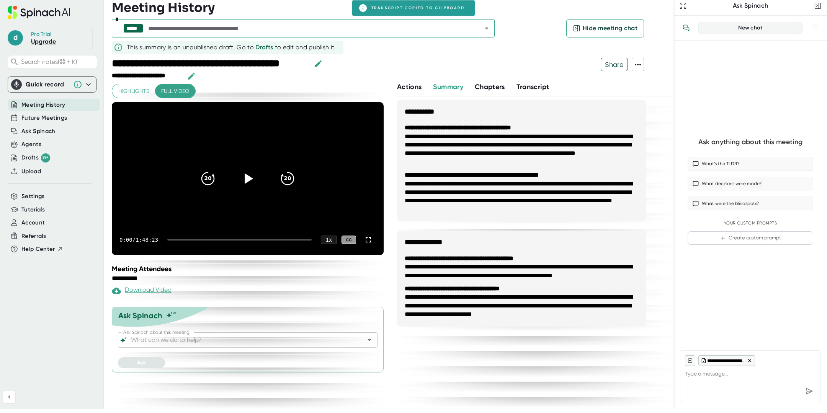 This screenshot has width=827, height=413. Describe the element at coordinates (33, 223) in the screenshot. I see `span: Account` at that location.